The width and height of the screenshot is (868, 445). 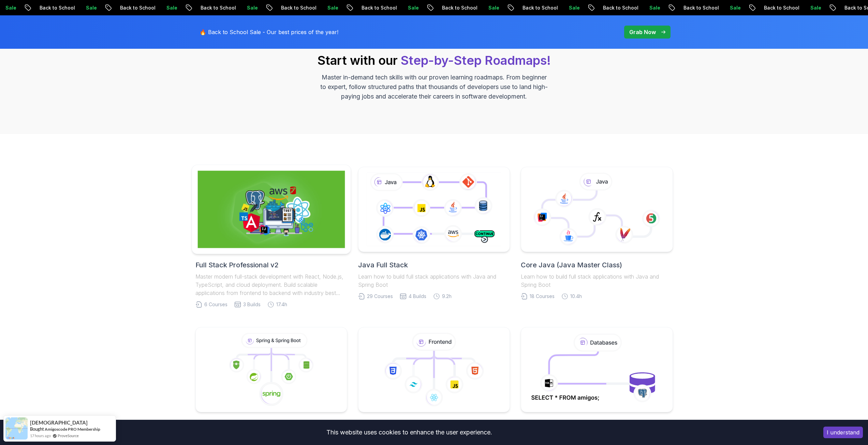 What do you see at coordinates (40, 435) in the screenshot?
I see `span: 17 hours ago` at bounding box center [40, 435].